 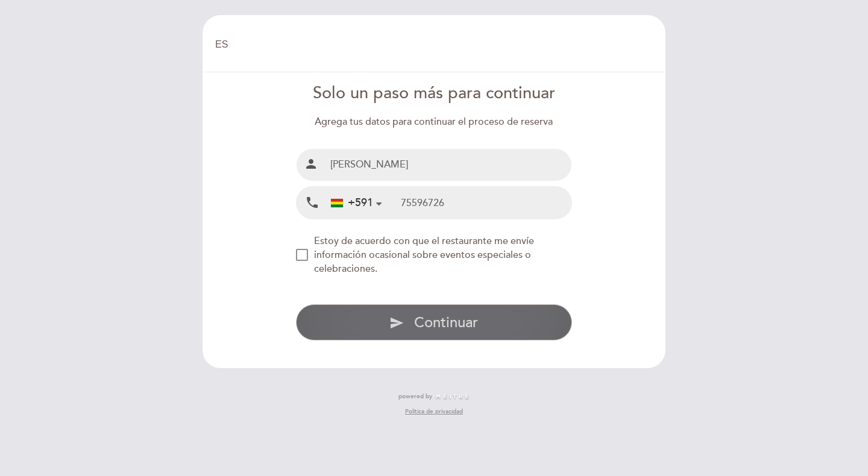 I want to click on div: Bolivia: +591, so click(x=356, y=203).